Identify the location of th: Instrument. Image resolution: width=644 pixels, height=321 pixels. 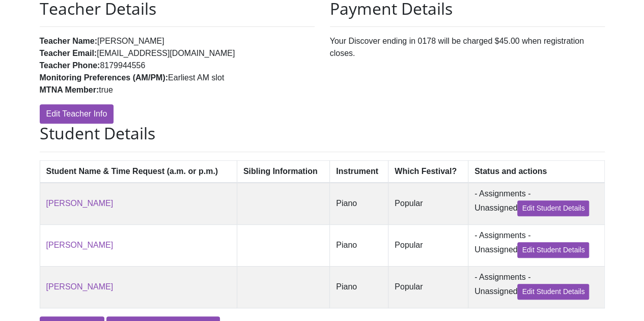
(359, 171).